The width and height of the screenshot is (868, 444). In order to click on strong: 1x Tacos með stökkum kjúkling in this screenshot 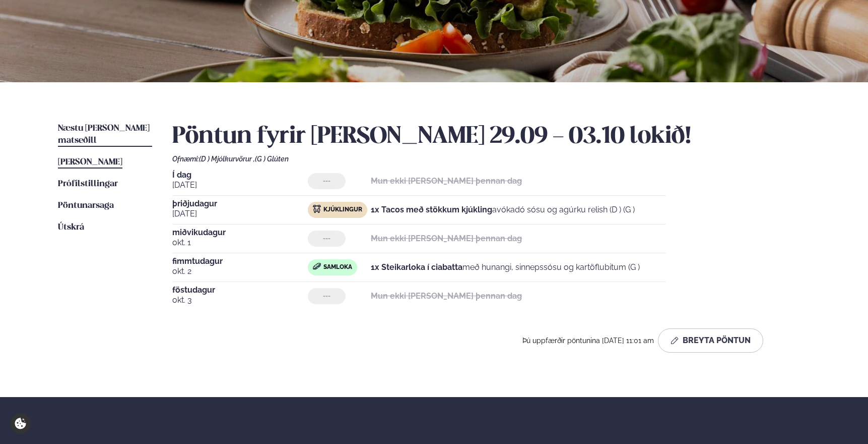, I will do `click(432, 209)`.